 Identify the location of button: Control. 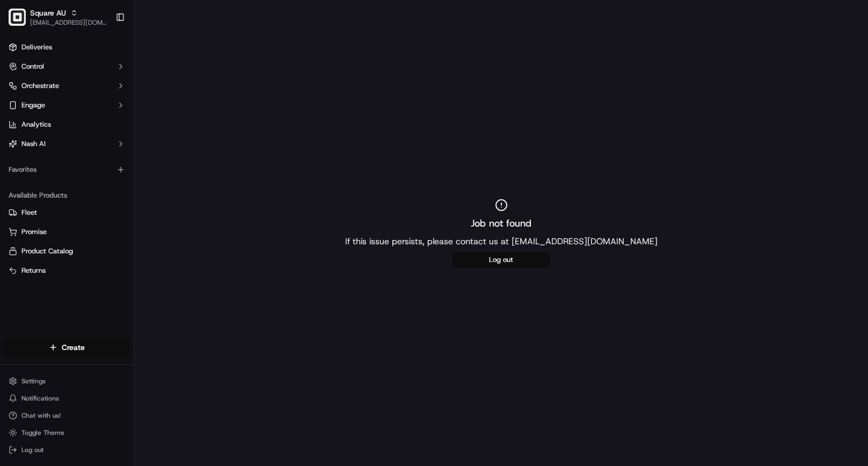
(66, 66).